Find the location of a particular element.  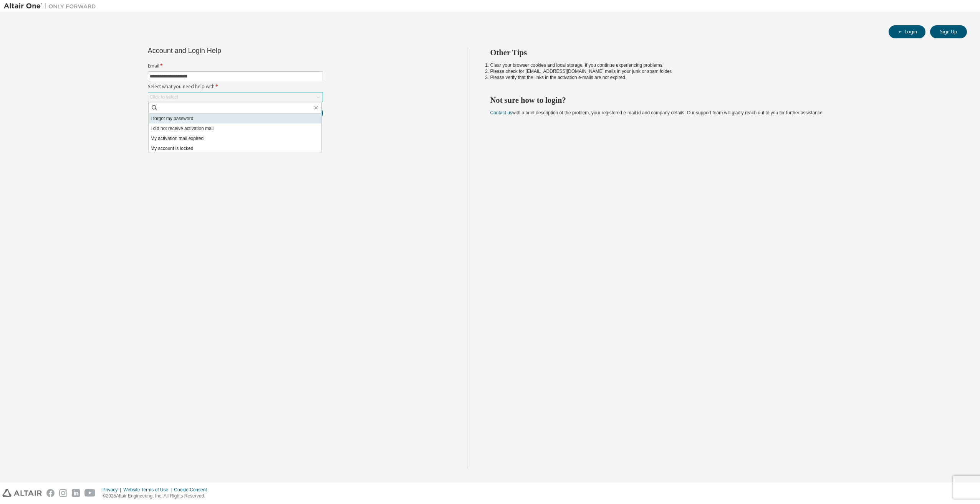

li: Clear your browser cookies and local storage, if you continue experiencing problems. is located at coordinates (721, 66).